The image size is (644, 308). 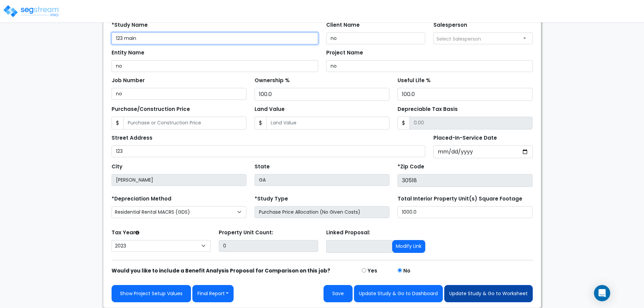 I want to click on label: Placed-In-Service Date, so click(x=465, y=138).